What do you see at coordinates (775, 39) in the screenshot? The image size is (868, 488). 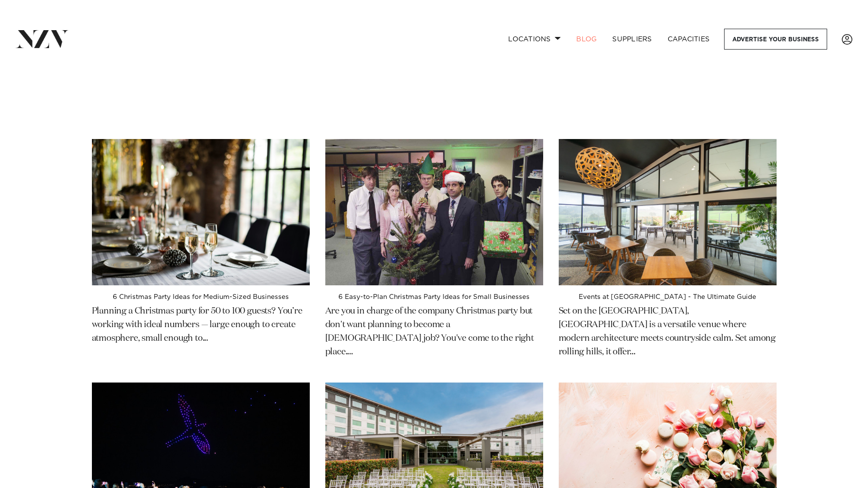 I see `a: Advertise your business` at bounding box center [775, 39].